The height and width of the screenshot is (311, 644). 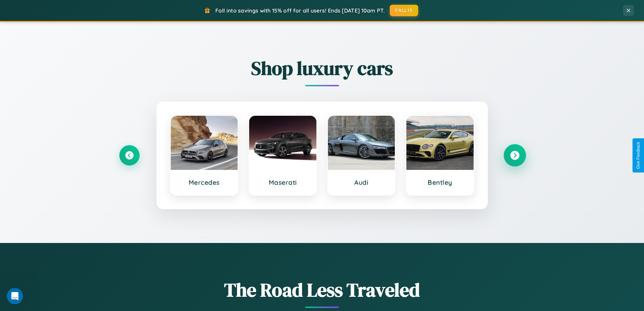 I want to click on h3: Mercedes, so click(x=205, y=182).